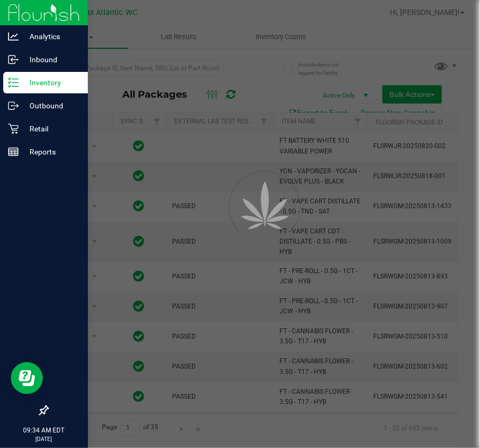  I want to click on inline-svg: Inventory, so click(13, 83).